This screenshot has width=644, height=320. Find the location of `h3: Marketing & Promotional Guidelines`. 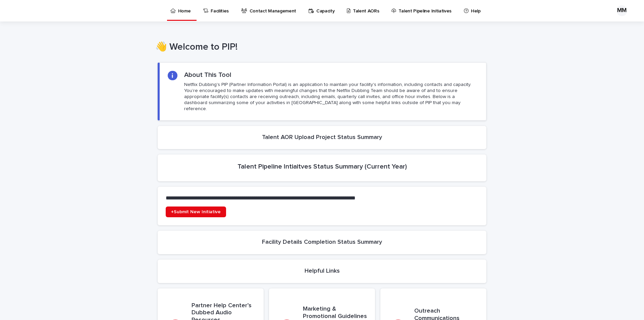

h3: Marketing & Promotional Guidelines is located at coordinates (336, 313).